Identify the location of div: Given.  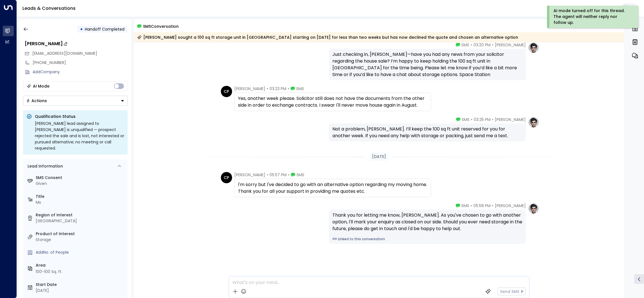
(80, 184).